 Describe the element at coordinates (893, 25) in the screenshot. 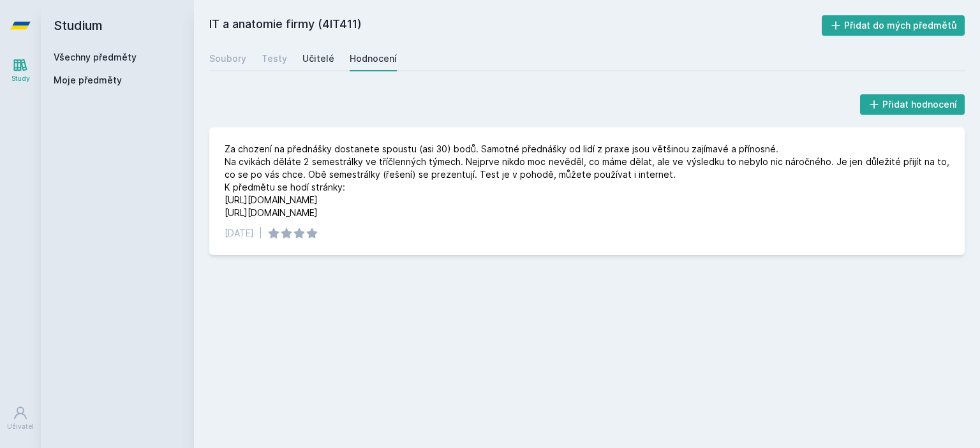

I see `button: Přidat do mých předmětů` at that location.